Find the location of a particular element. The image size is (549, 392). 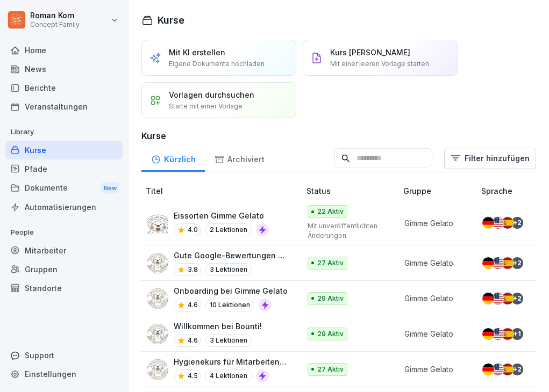

a: Home is located at coordinates (64, 50).